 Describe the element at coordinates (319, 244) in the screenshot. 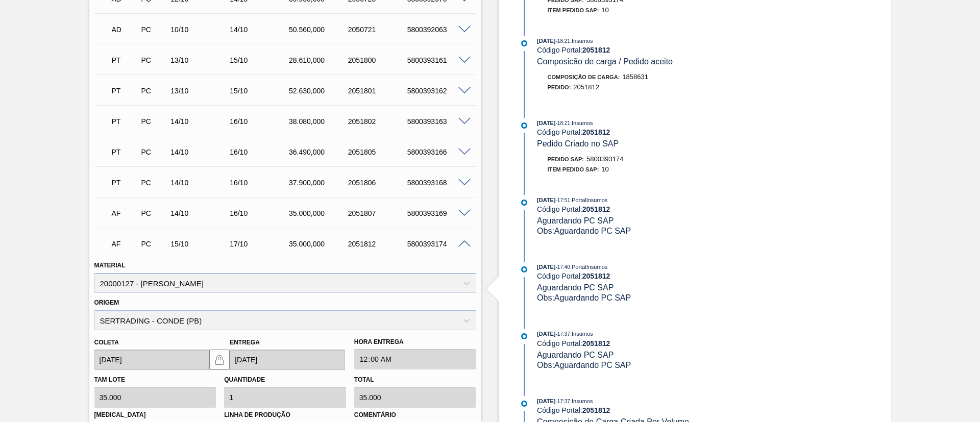

I see `div: 35.000,000` at that location.